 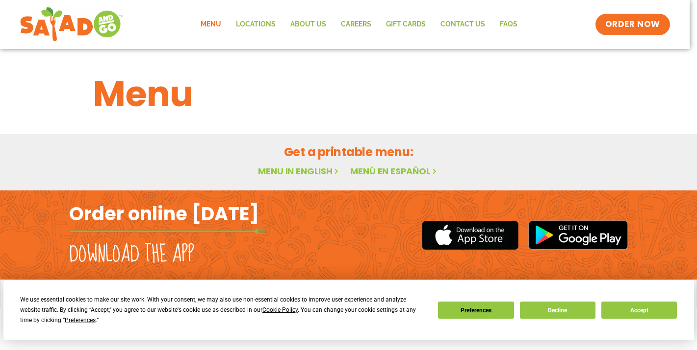 What do you see at coordinates (299, 171) in the screenshot?
I see `a: Menu in English` at bounding box center [299, 171].